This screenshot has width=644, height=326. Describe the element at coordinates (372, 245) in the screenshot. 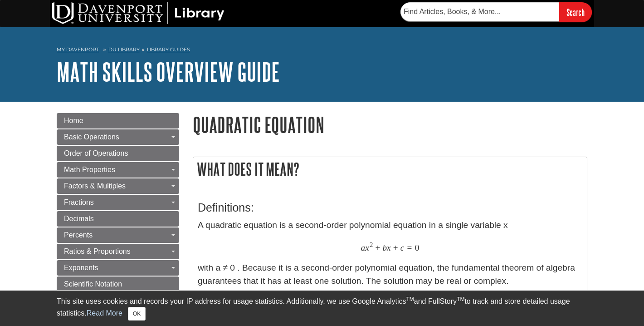

I see `span: 2` at that location.